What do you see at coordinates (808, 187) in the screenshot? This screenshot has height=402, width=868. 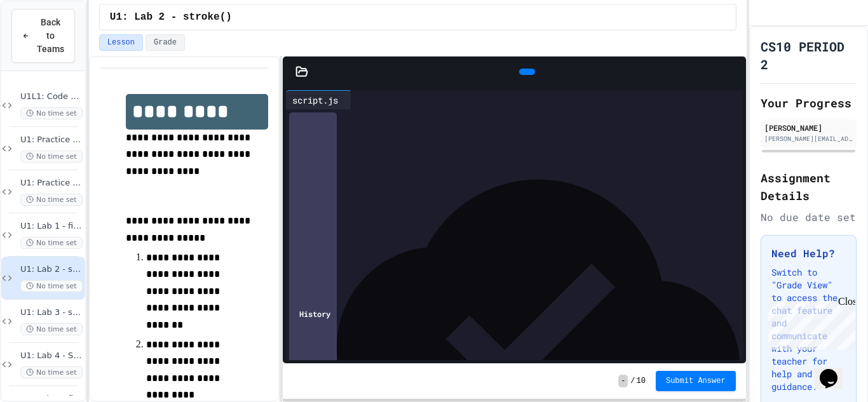 I see `h2: Assignment Details` at bounding box center [808, 187].